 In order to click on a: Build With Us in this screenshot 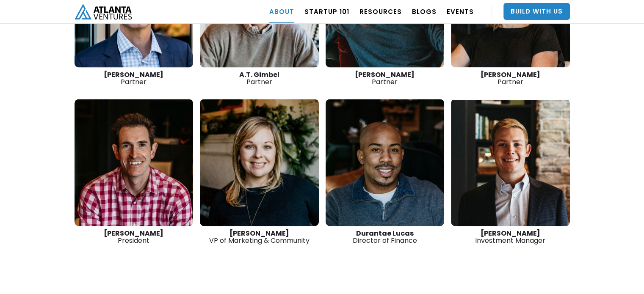, I will do `click(537, 12)`.